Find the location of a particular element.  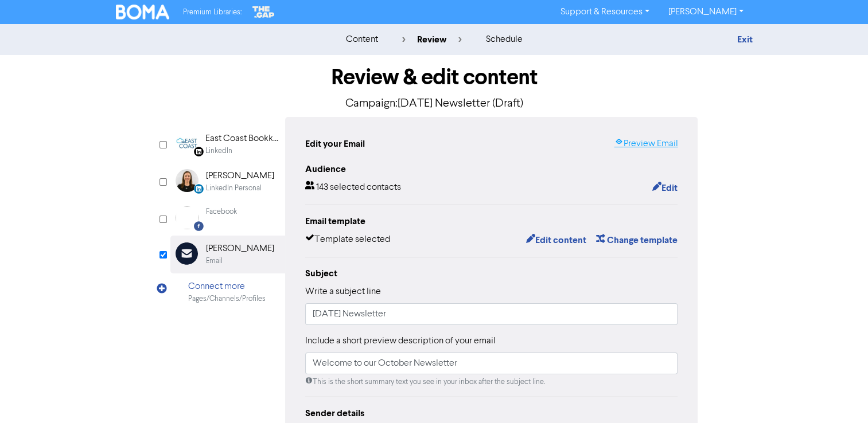

img: The Gap is located at coordinates (263, 12).